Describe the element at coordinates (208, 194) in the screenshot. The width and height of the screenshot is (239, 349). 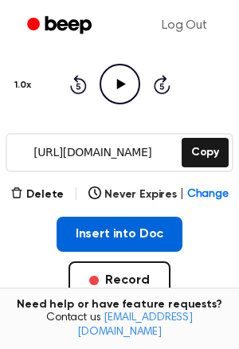
I see `span: Change` at that location.